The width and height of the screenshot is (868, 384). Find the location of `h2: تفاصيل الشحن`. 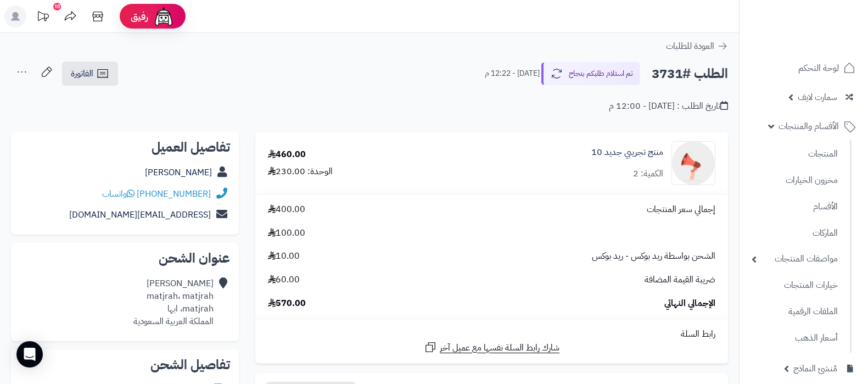

h2: تفاصيل الشحن is located at coordinates (125, 365).